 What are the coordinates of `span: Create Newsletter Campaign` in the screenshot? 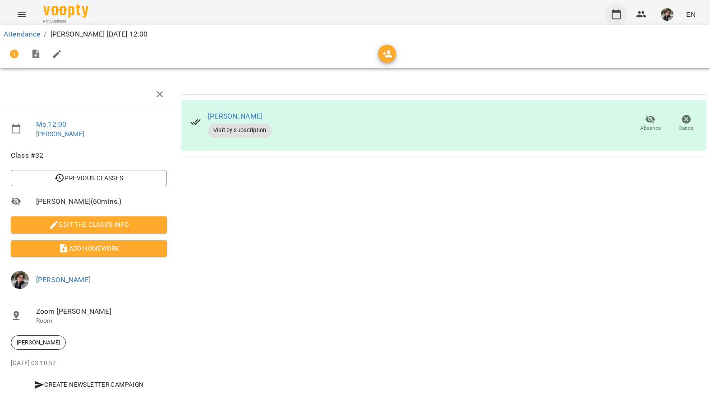 It's located at (89, 385).